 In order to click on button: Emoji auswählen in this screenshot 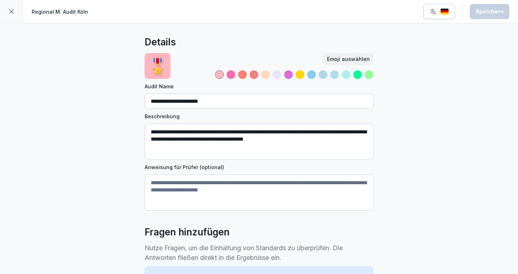, I will do `click(348, 59)`.